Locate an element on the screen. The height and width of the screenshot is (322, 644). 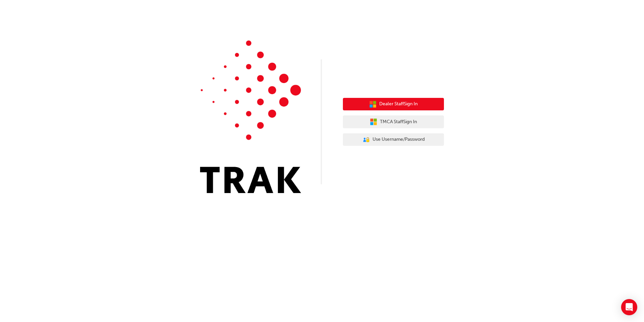
button: Dealer StaffSign In is located at coordinates (393, 104).